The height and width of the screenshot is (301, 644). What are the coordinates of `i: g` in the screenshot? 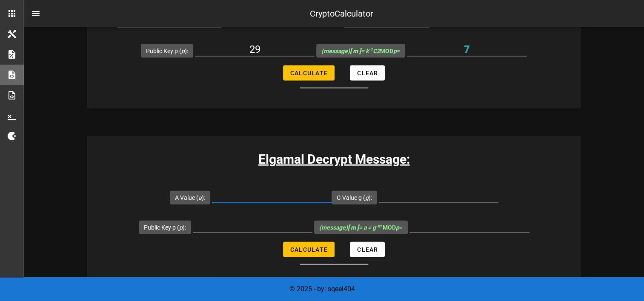 It's located at (367, 198).